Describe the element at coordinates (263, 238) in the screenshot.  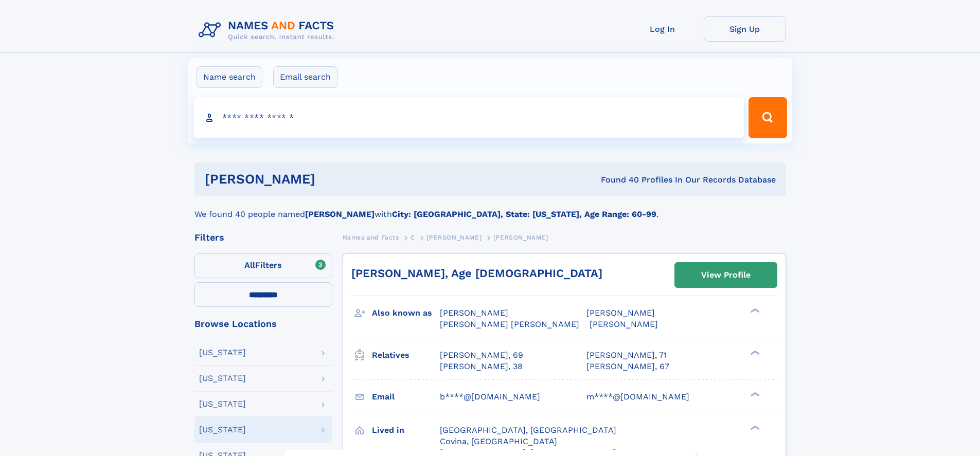
I see `div: Filters` at that location.